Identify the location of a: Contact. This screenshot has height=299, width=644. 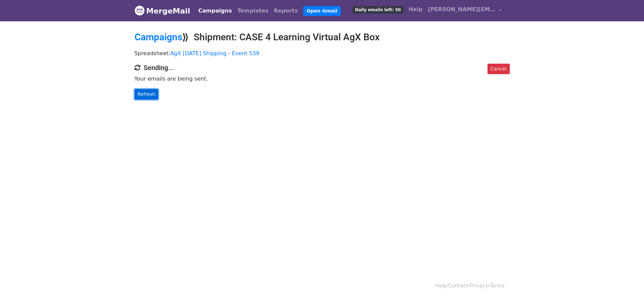
(459, 286).